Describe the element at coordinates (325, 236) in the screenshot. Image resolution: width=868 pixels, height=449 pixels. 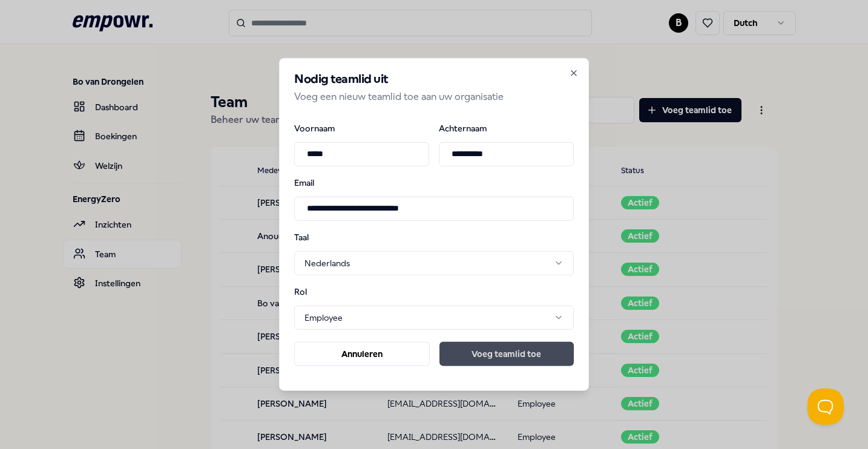
I see `label: Taal` at that location.